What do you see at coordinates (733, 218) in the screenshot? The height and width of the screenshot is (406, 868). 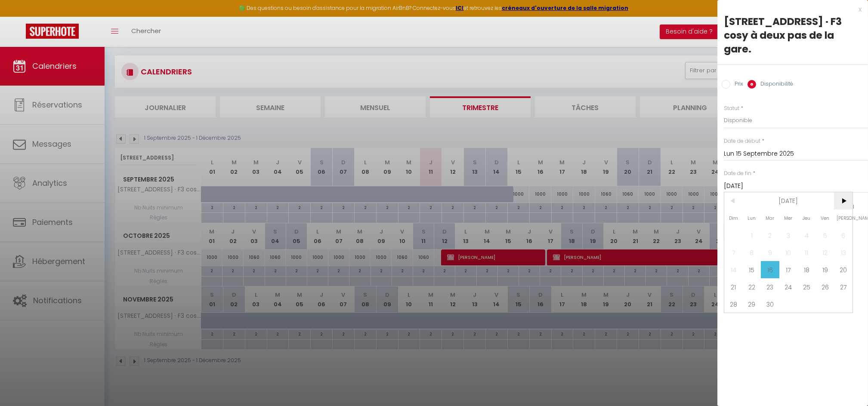 I see `span: Dim` at bounding box center [733, 218].